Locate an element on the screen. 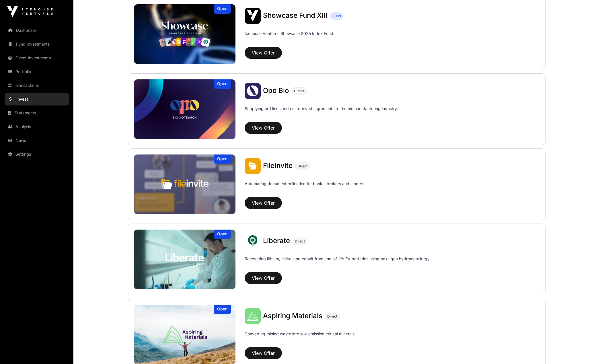 The height and width of the screenshot is (364, 600). span: Opo Bio is located at coordinates (276, 90).